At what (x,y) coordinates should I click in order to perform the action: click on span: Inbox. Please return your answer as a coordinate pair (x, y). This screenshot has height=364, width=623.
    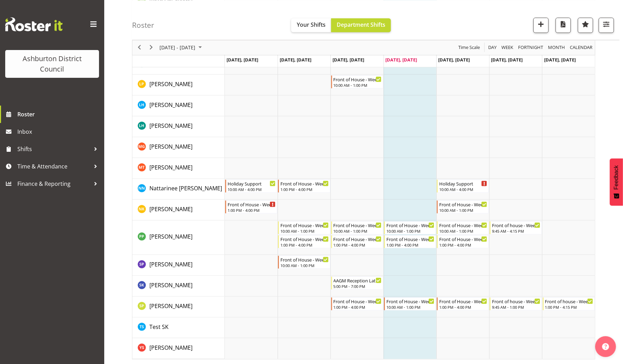
    Looking at the image, I should click on (59, 131).